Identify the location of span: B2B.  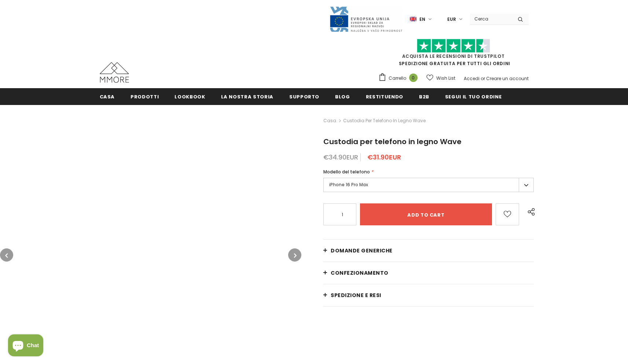
(424, 97).